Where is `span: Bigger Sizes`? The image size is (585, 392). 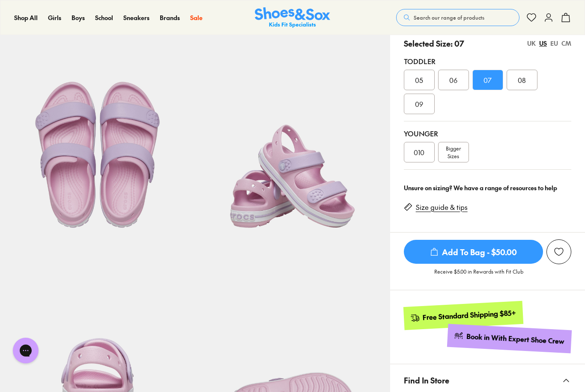
span: Bigger Sizes is located at coordinates (453, 153).